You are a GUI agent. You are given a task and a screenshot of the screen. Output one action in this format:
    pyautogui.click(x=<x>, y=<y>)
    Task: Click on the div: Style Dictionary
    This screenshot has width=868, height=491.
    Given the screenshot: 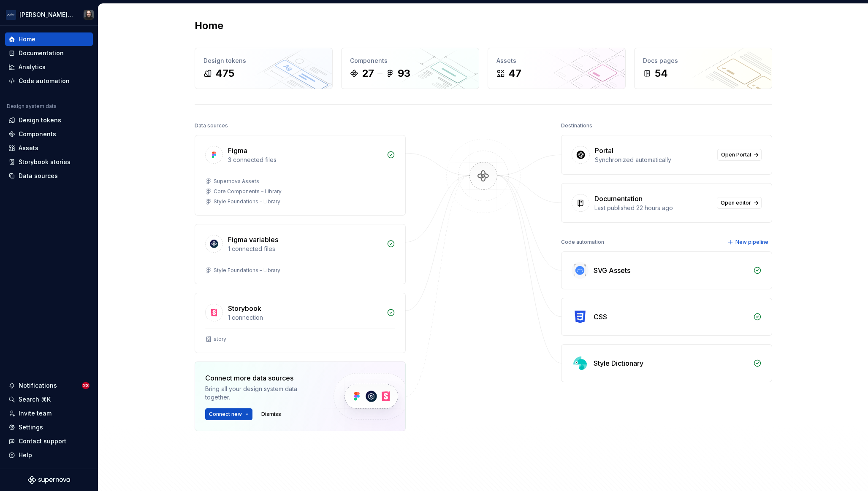 What is the action you would take?
    pyautogui.click(x=619, y=363)
    